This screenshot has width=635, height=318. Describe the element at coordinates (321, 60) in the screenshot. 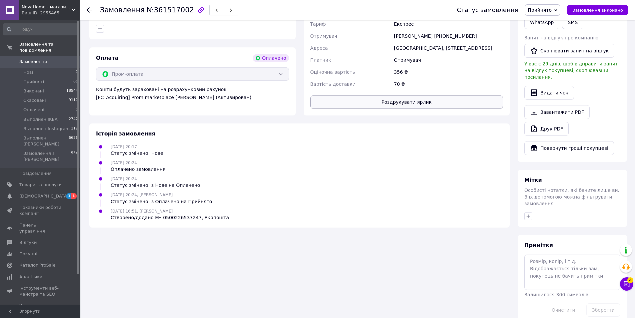

I see `span: Платник` at that location.